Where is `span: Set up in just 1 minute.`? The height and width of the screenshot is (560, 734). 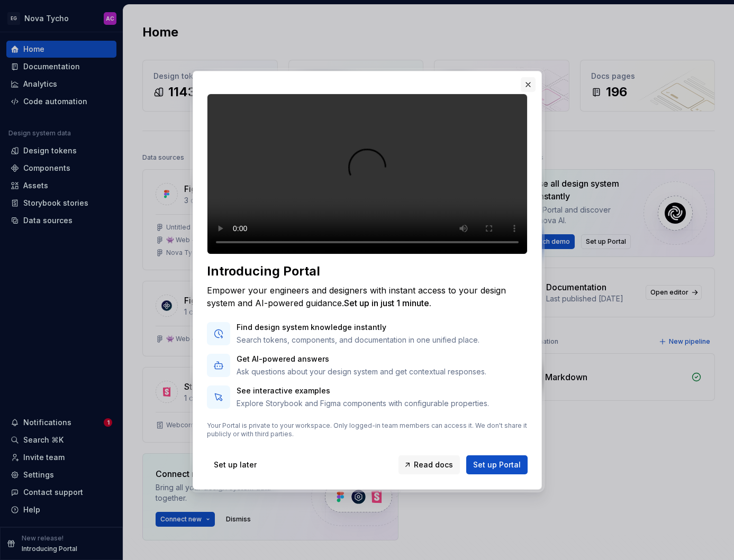
span: Set up in just 1 minute. is located at coordinates (387, 303).